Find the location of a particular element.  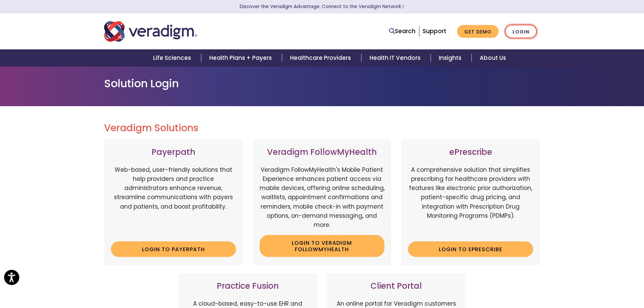

h2: Veradigm Solutions is located at coordinates (322, 128).